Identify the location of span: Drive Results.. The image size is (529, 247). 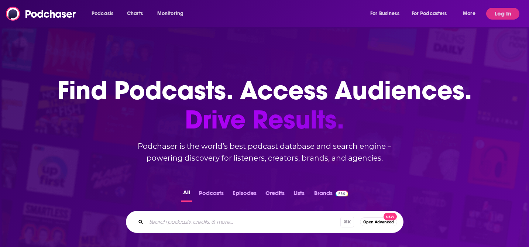
(264, 120).